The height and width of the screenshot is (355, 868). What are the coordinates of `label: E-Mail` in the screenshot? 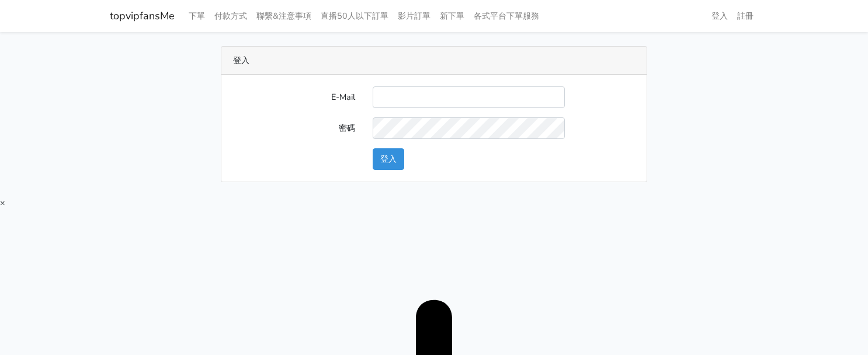 It's located at (294, 97).